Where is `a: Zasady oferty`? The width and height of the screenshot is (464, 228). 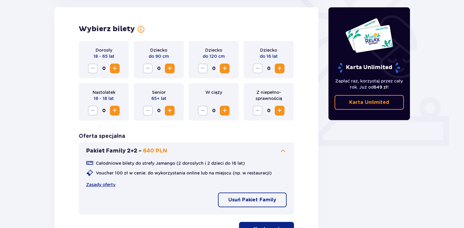
a: Zasady oferty is located at coordinates (101, 184).